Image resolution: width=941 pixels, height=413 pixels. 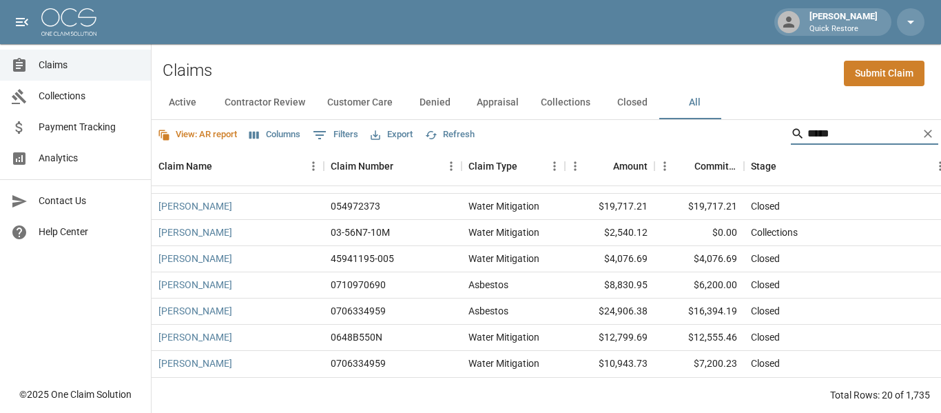 I want to click on div: Total Rows: 20 of 1,735, so click(x=879, y=395).